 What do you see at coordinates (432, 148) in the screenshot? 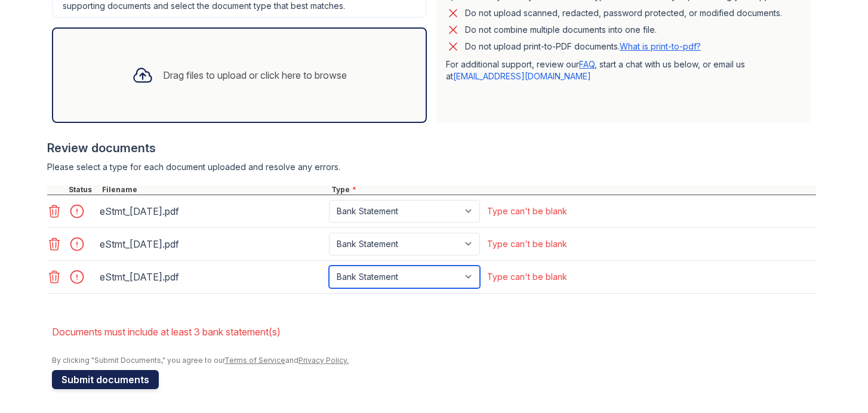
I see `div: Review documents` at bounding box center [432, 148].